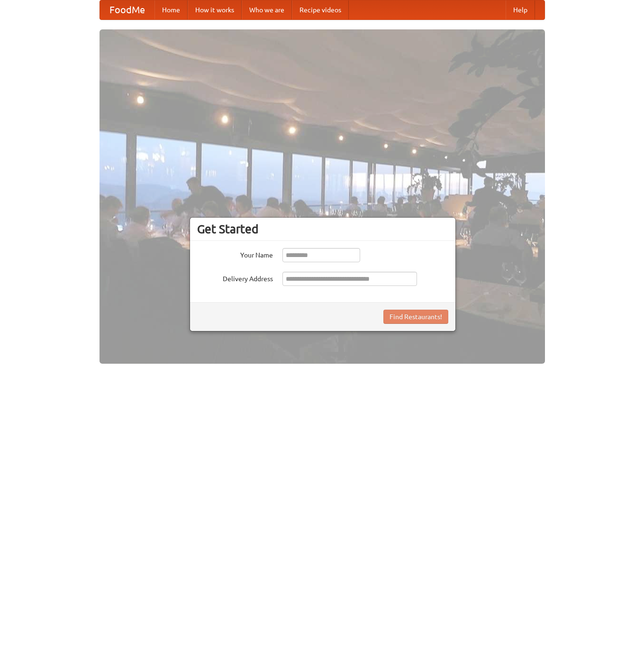 This screenshot has height=671, width=644. I want to click on a: Help, so click(520, 10).